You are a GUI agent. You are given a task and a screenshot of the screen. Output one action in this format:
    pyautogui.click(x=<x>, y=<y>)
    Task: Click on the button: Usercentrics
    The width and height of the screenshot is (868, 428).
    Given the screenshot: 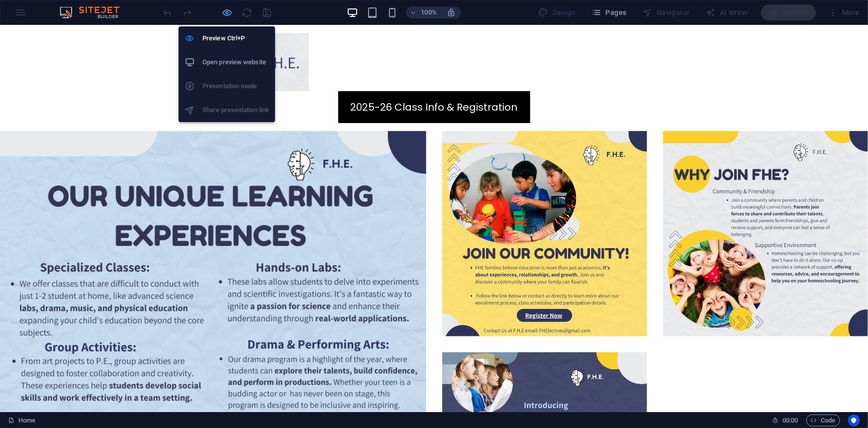 What is the action you would take?
    pyautogui.click(x=854, y=420)
    